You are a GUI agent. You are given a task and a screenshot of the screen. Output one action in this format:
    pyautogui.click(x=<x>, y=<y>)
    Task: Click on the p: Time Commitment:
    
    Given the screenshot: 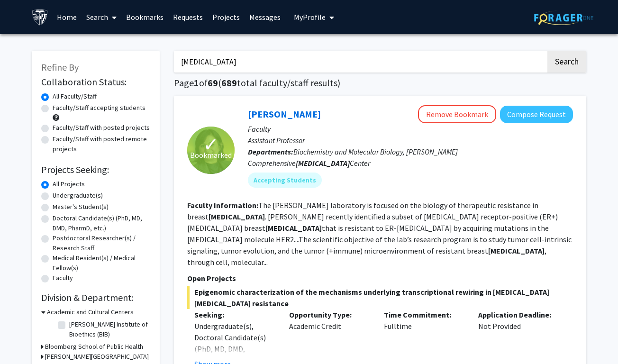 What is the action you would take?
    pyautogui.click(x=424, y=314)
    